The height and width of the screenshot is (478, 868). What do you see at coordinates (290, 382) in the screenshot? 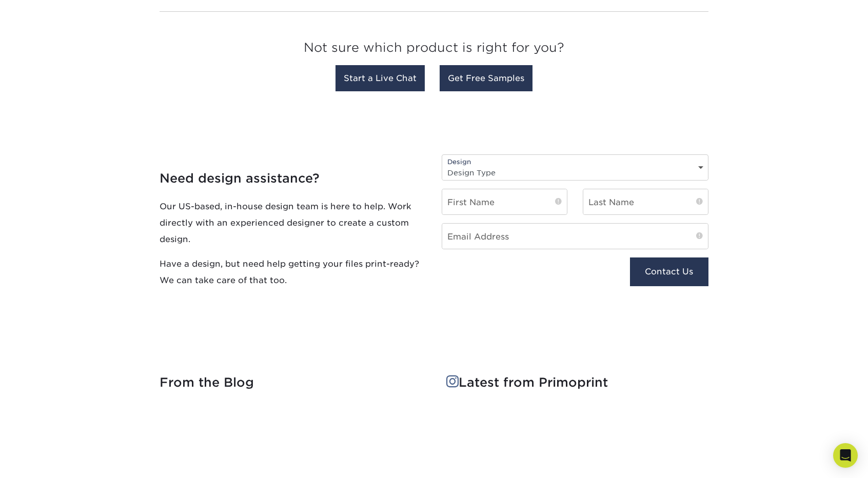
I see `h4: From the Blog` at bounding box center [290, 382].